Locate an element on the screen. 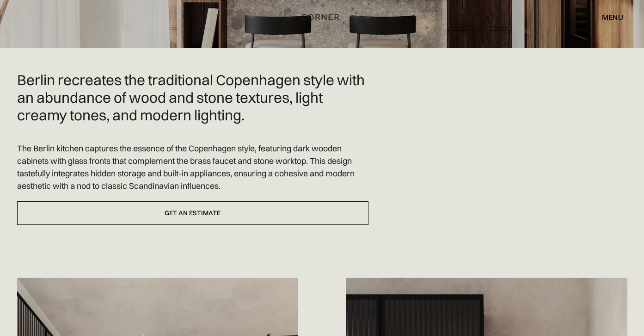  p: The Berlin kitchen captures the essence of the Copenhagen style, featuring dark wooden cabinets w... is located at coordinates (193, 167).